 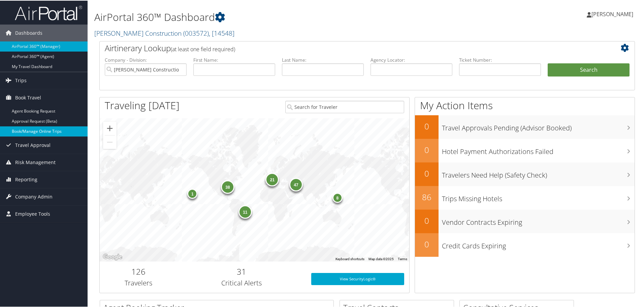 I want to click on span: Reporting, so click(x=26, y=179).